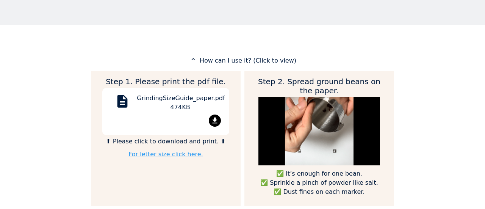  What do you see at coordinates (193, 59) in the screenshot?
I see `mat-icon: expand_less` at bounding box center [193, 59].